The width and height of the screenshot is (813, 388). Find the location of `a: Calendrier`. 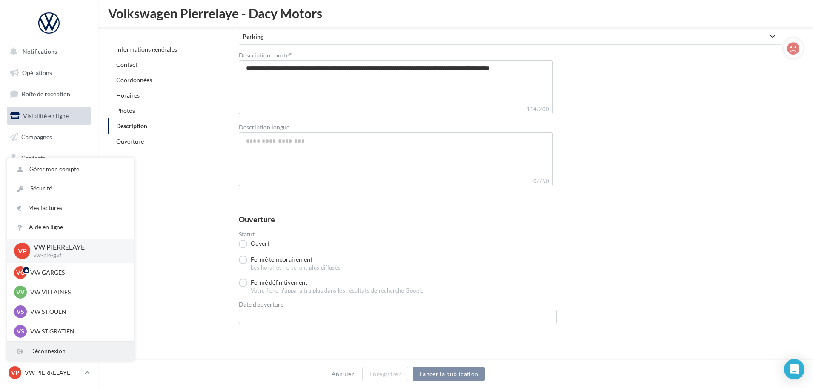

a: Calendrier is located at coordinates (49, 200).